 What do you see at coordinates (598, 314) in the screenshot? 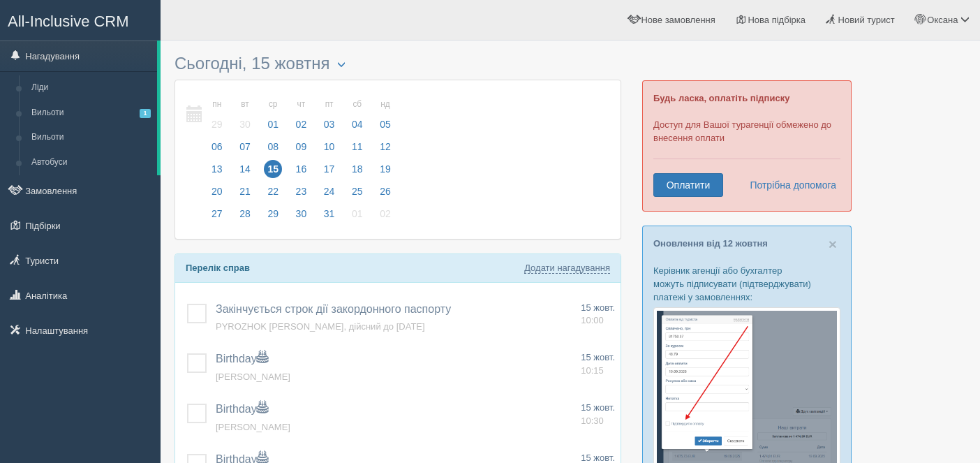
I see `a: 15 жовт. 10:00` at bounding box center [598, 314].